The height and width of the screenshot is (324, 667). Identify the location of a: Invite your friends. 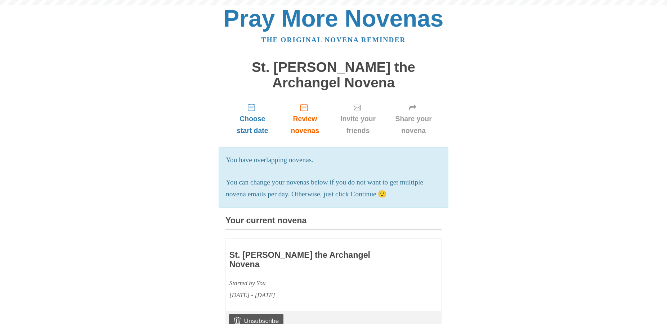
(358, 119).